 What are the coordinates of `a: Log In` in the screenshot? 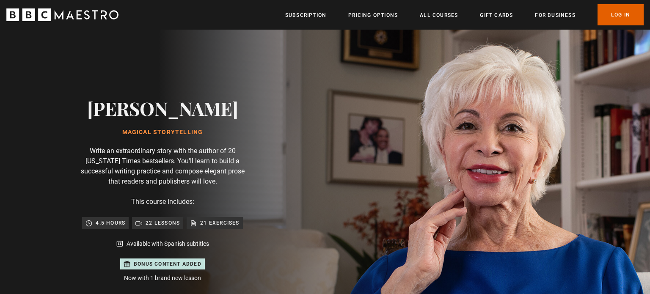 It's located at (620, 15).